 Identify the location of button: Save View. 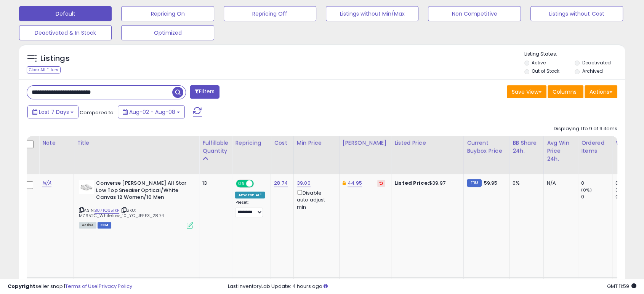
(527, 92).